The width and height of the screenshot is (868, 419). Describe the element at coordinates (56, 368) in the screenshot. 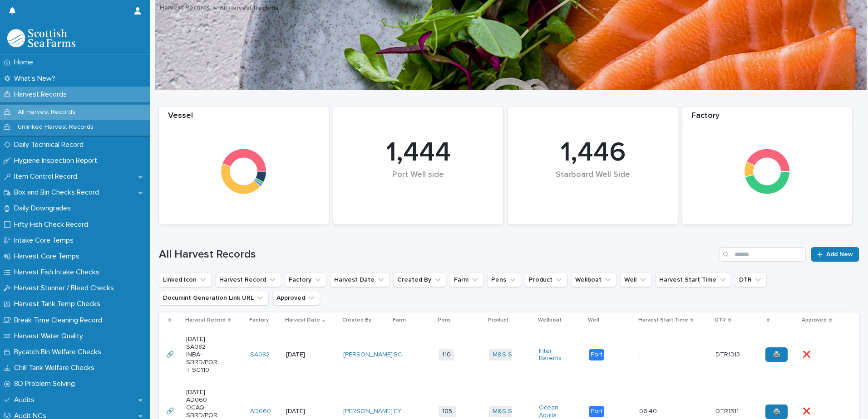

I see `p: Chill Tank Welfare Checks` at that location.